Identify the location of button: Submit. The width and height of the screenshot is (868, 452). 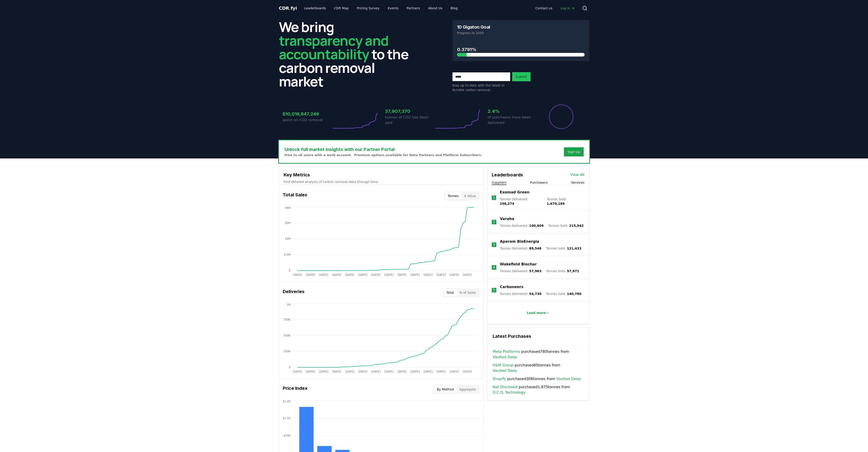
(521, 76).